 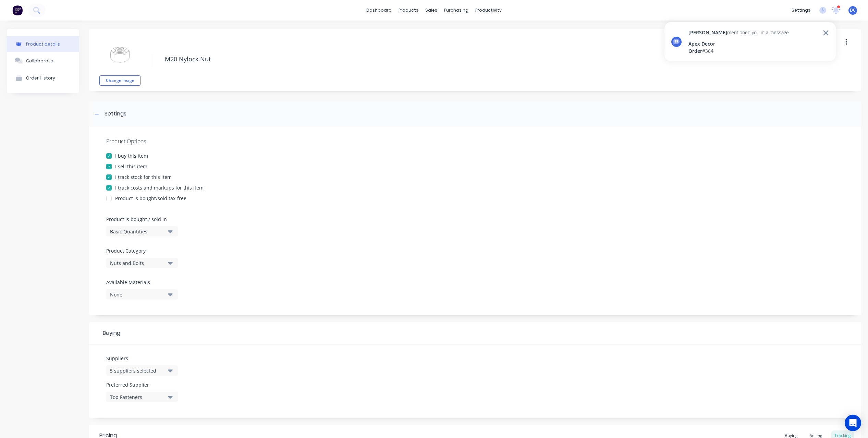 What do you see at coordinates (738, 50) in the screenshot?
I see `div: # 364` at bounding box center [738, 50].